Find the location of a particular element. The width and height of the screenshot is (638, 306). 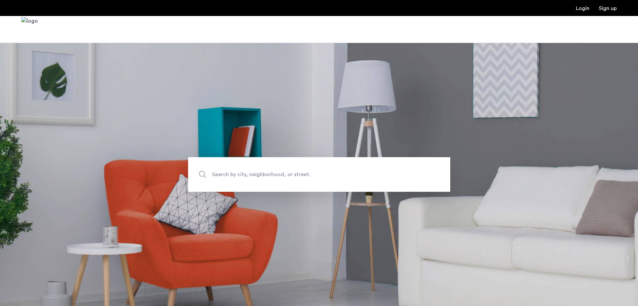

a: Cazamio Logo is located at coordinates (30, 29).